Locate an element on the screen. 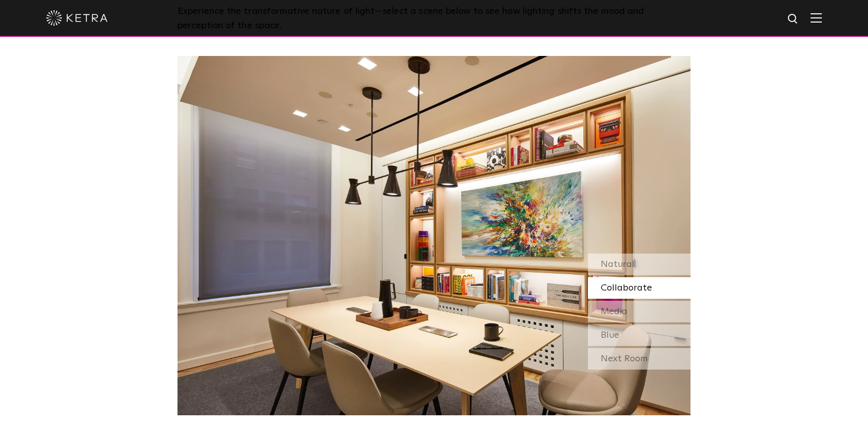 Image resolution: width=868 pixels, height=424 pixels. span: Natural is located at coordinates (618, 264).